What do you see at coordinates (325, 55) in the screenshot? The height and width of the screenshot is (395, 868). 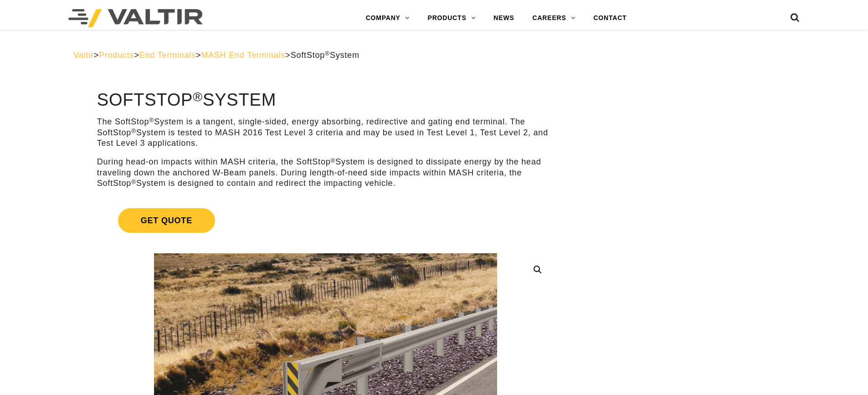 I see `span: SoftStop System` at bounding box center [325, 55].